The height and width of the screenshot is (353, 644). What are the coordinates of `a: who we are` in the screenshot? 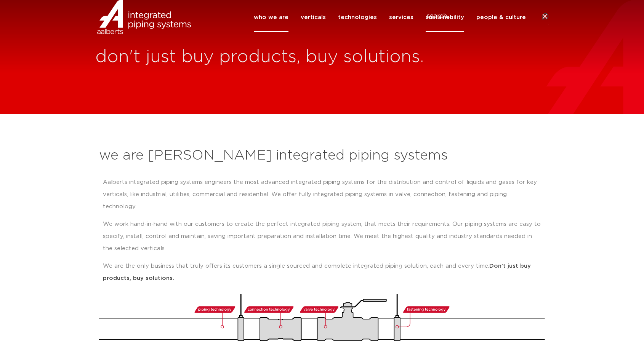 It's located at (271, 17).